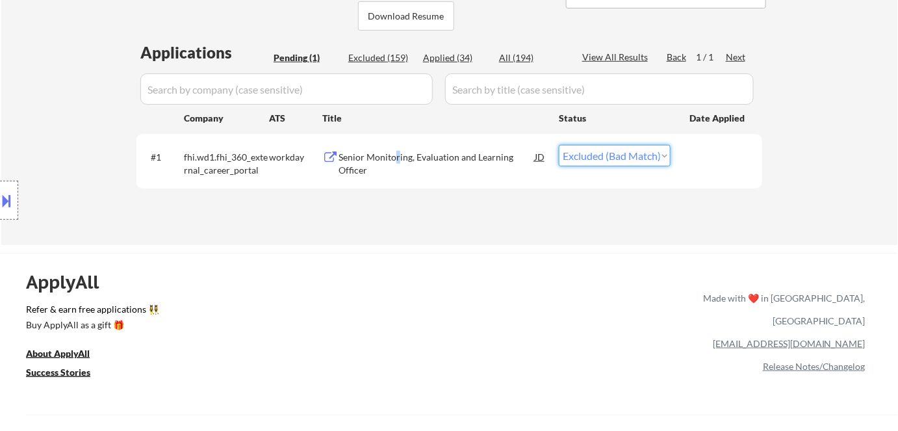 The width and height of the screenshot is (898, 431). Describe the element at coordinates (532, 58) in the screenshot. I see `div: All (194)` at that location.